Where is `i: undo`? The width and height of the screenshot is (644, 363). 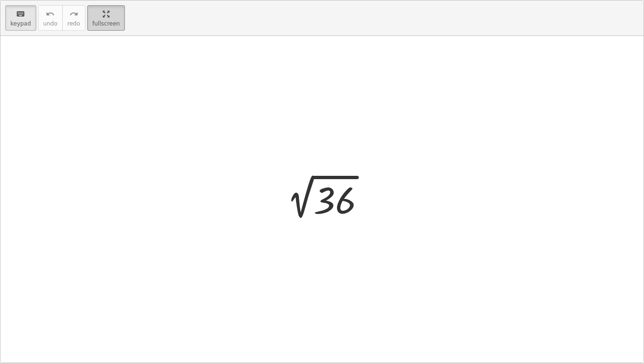 i: undo is located at coordinates (50, 14).